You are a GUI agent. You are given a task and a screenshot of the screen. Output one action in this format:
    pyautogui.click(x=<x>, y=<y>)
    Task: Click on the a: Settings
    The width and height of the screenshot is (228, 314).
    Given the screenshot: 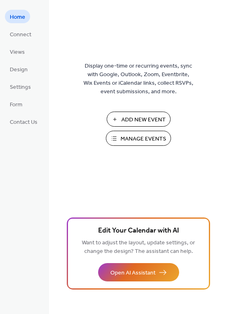 What is the action you would take?
    pyautogui.click(x=20, y=86)
    